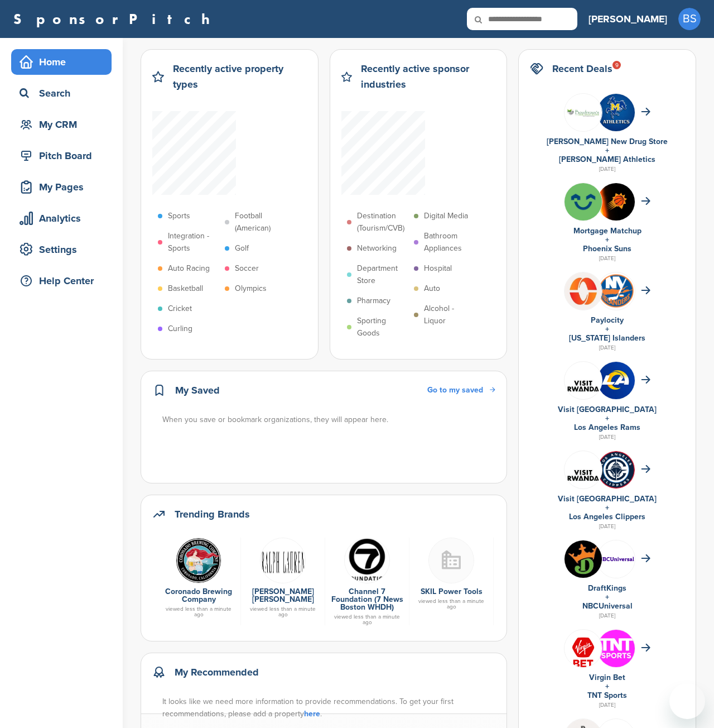 Image resolution: width=714 pixels, height=728 pixels. Describe the element at coordinates (239, 77) in the screenshot. I see `h2: Recently active property types` at that location.